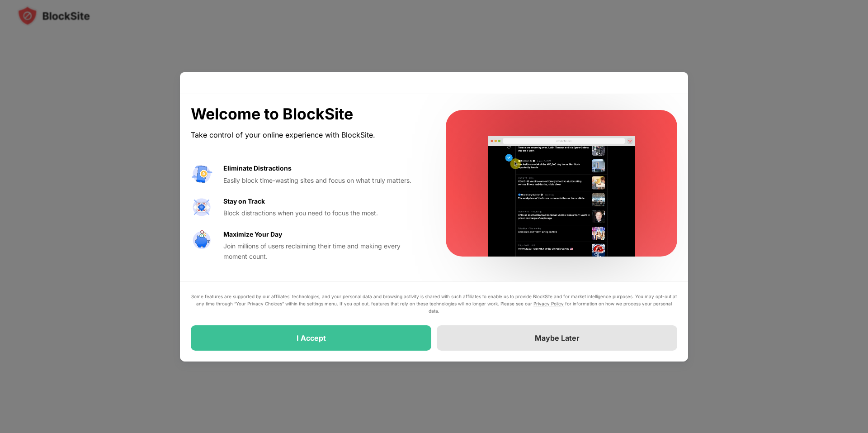  I want to click on div: Some features are supported by our affiliates’ technologies, and your personal data and browsing ..., so click(434, 304).